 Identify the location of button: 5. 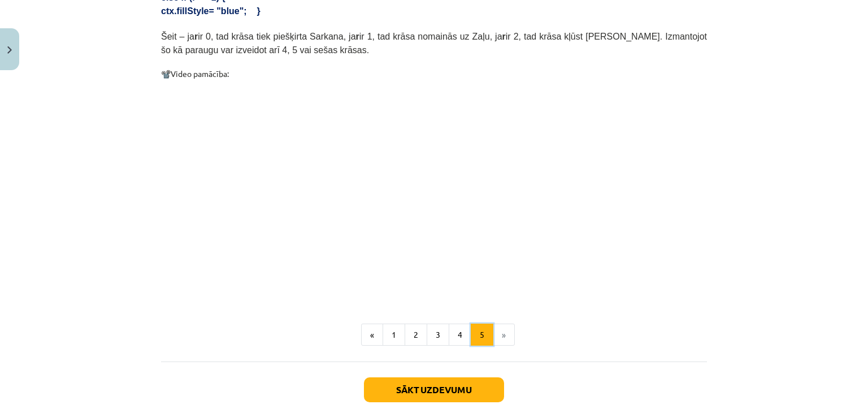
(482, 335).